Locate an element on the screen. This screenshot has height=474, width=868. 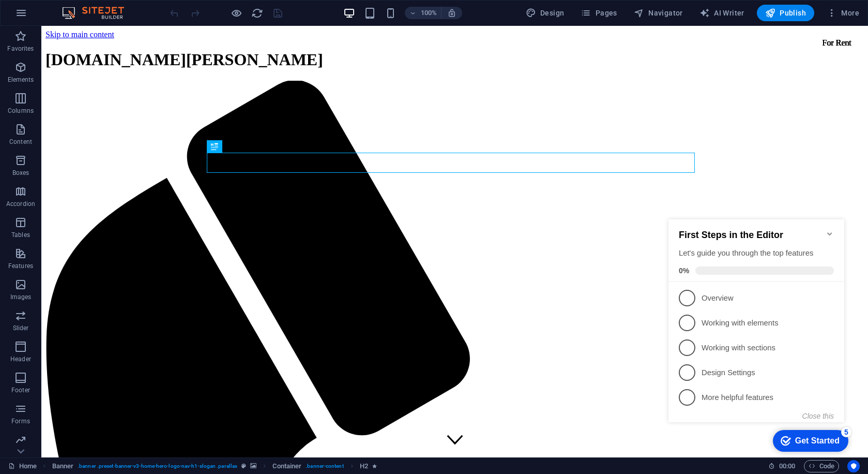
button: Code is located at coordinates (821, 466).